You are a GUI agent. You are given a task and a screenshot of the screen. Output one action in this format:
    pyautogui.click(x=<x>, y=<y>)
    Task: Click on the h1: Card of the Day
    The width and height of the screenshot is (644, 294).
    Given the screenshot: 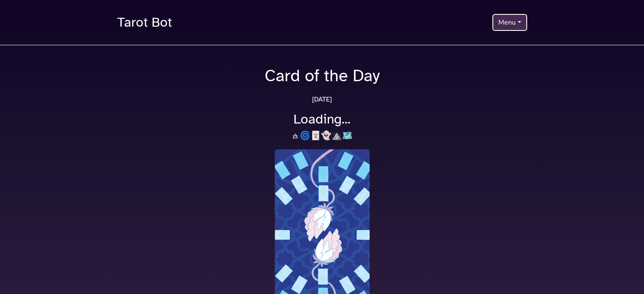 What is the action you would take?
    pyautogui.click(x=322, y=76)
    